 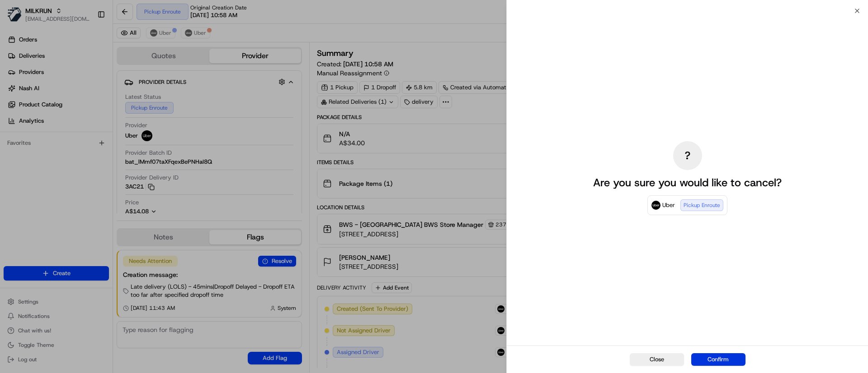 I want to click on img: Uber, so click(x=656, y=205).